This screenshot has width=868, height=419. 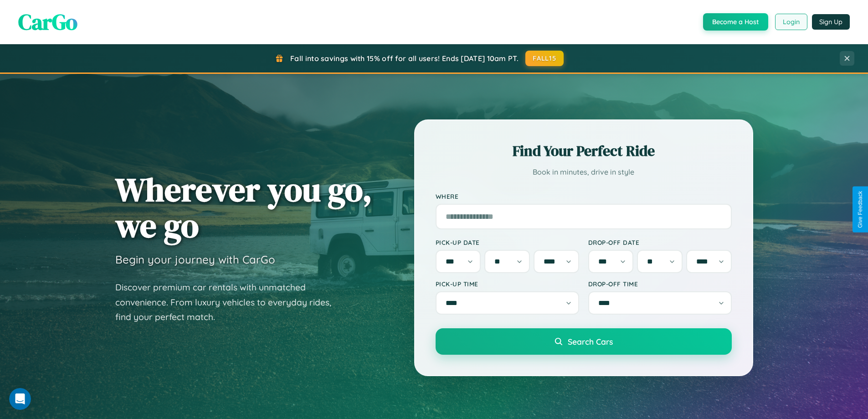 I want to click on h1: Wherever you go, we go, so click(x=244, y=208).